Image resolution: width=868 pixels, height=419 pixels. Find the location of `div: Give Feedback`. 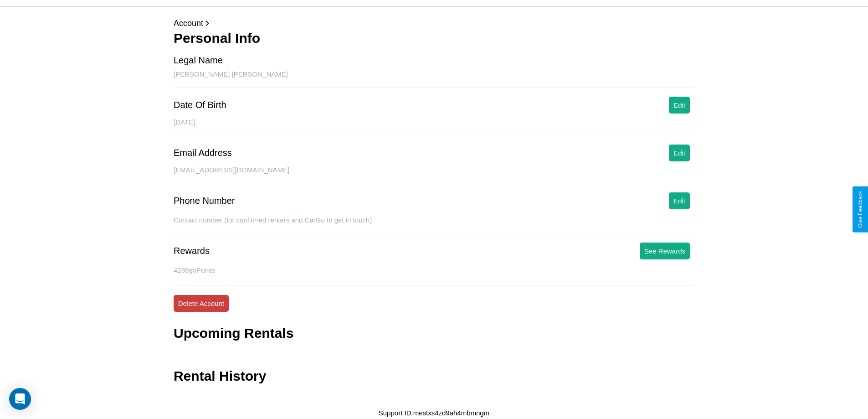

div: Give Feedback is located at coordinates (861, 209).